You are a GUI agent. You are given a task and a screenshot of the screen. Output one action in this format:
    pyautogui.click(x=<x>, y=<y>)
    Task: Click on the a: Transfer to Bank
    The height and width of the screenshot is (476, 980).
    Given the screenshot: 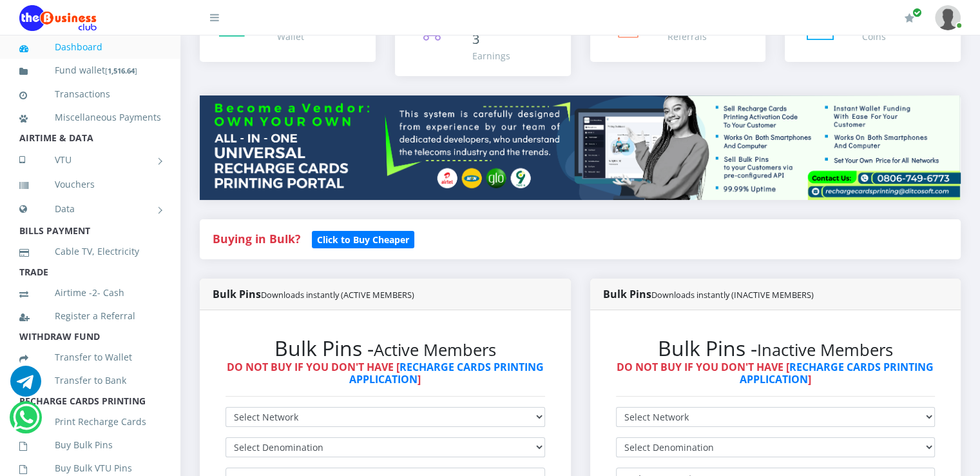 What is the action you would take?
    pyautogui.click(x=90, y=380)
    